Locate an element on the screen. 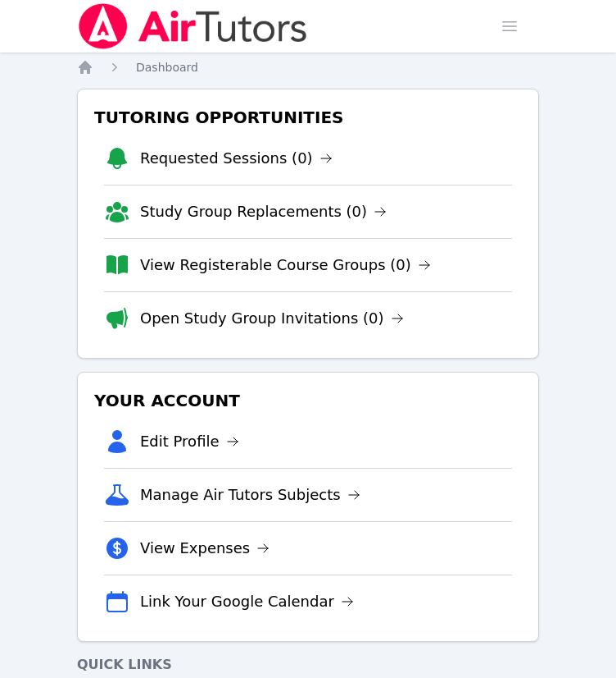 Image resolution: width=616 pixels, height=678 pixels. a: Open Study Group Invitations (0) is located at coordinates (273, 318).